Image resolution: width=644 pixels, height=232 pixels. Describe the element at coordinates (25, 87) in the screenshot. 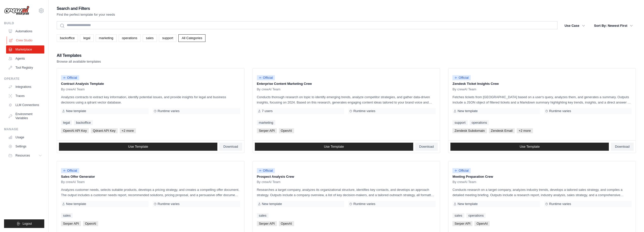

I see `a: Integrations` at that location.